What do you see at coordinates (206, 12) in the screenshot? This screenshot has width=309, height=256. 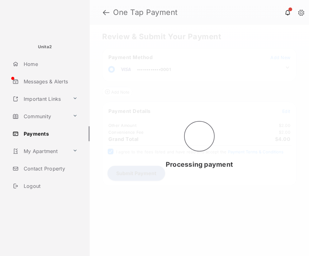 I see `strong: One Tap Payment` at bounding box center [206, 12].